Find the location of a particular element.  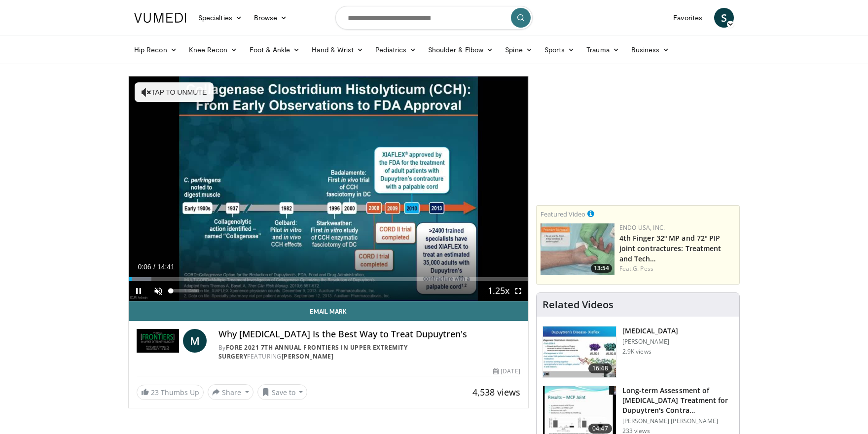

a: Spine is located at coordinates (518, 50).